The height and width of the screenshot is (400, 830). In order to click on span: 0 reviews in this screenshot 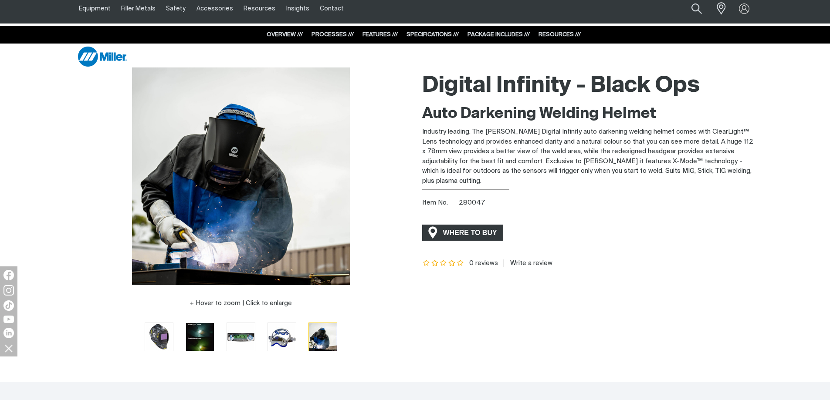, I will do `click(484, 263)`.